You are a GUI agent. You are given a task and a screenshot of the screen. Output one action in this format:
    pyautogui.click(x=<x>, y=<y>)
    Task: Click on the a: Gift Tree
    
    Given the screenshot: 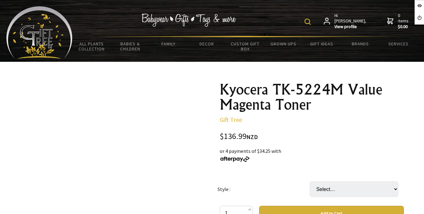 What is the action you would take?
    pyautogui.click(x=231, y=119)
    